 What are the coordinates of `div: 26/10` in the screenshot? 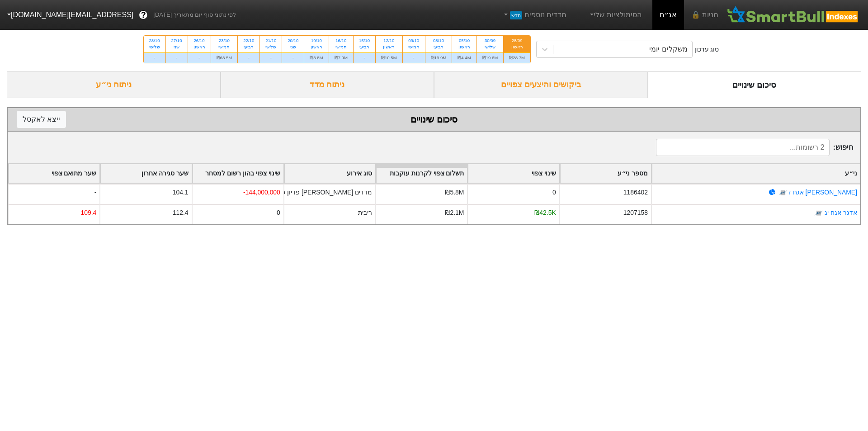 It's located at (199, 41).